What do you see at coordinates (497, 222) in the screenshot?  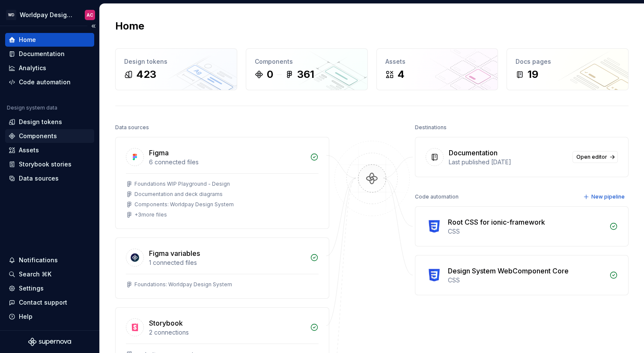 I see `div: Root CSS for ionic-framework` at bounding box center [497, 222].